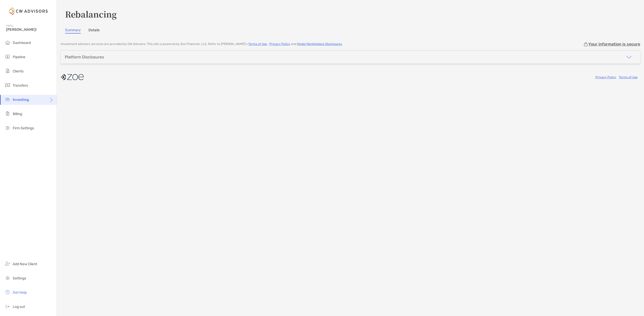  Describe the element at coordinates (201, 44) in the screenshot. I see `p: Investment advisory services are provided by CW Advisors . This site is powered by Zoe Financial,...` at that location.